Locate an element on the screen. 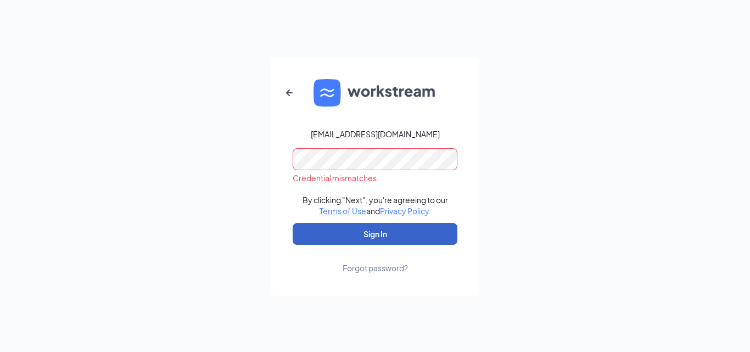 This screenshot has height=352, width=750. svg: ArrowLeftNew is located at coordinates (290, 93).